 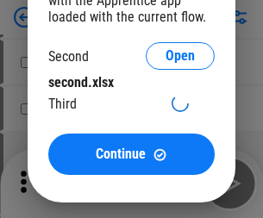 What do you see at coordinates (180, 56) in the screenshot?
I see `button: Open` at bounding box center [180, 56].